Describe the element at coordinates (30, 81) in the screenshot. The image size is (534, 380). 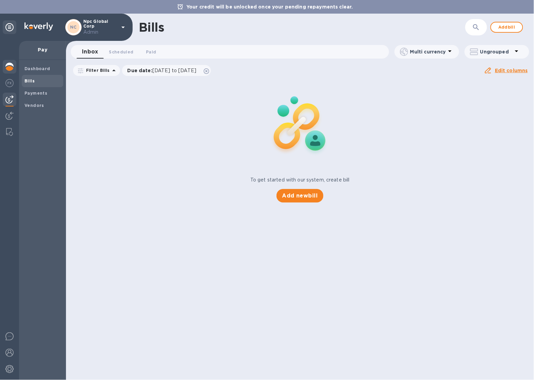
I see `b: Bills` at that location.